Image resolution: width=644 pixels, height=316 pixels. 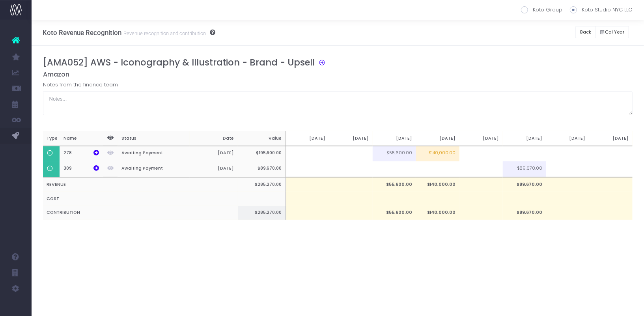 What do you see at coordinates (612, 32) in the screenshot?
I see `button: Cal Year` at bounding box center [612, 32].